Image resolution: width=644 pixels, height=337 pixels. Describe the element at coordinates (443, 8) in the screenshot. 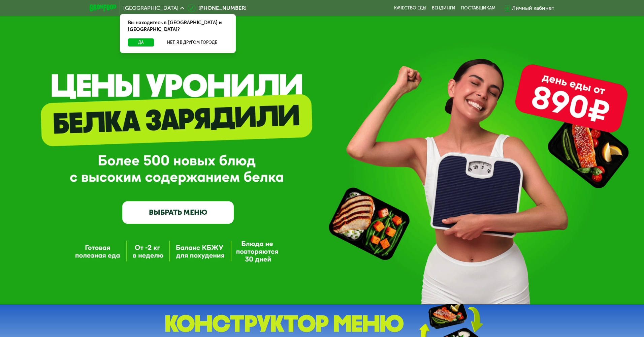

I see `a: Вендинги` at that location.